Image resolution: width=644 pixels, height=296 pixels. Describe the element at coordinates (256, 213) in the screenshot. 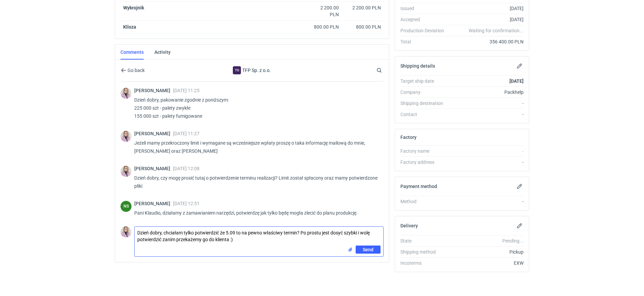

I see `p: Pani Klaudio, działamy z zamawianiem narzędzi, potwierdzę jak tylko będę mogła zlecić do planu pr...` at that location.